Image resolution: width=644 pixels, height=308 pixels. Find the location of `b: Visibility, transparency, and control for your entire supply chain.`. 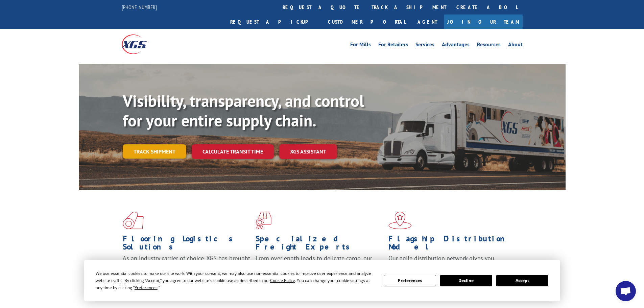

b: Visibility, transparency, and control for your entire supply chain. is located at coordinates (243, 111).